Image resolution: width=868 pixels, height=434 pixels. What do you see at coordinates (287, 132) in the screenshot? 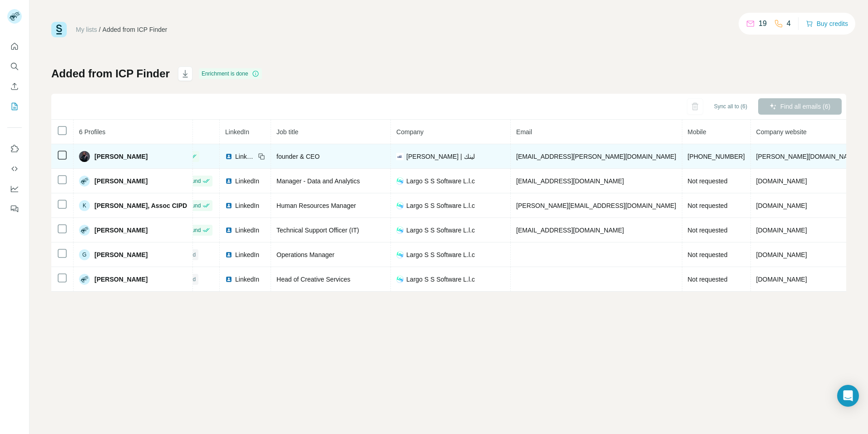
I see `span: Job title` at bounding box center [287, 132].